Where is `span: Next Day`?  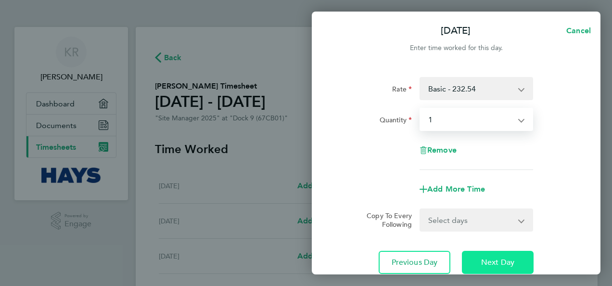
span: Next Day is located at coordinates (497, 262).